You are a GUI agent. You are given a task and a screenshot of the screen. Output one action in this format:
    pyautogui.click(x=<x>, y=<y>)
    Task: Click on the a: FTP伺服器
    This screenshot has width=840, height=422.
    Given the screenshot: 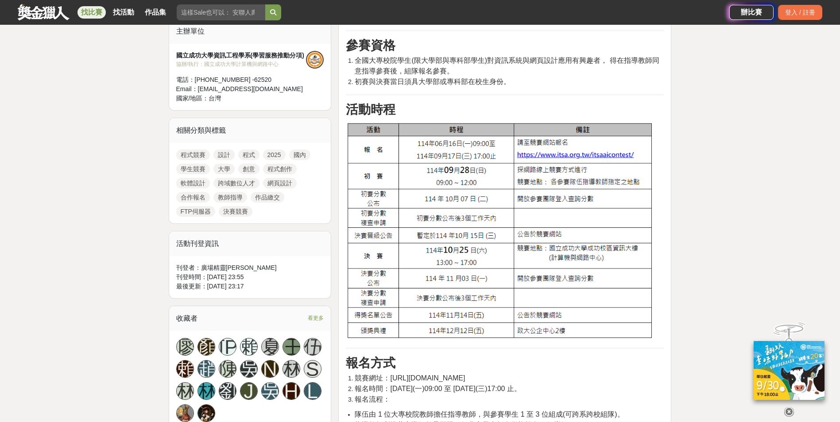 What is the action you would take?
    pyautogui.click(x=196, y=212)
    